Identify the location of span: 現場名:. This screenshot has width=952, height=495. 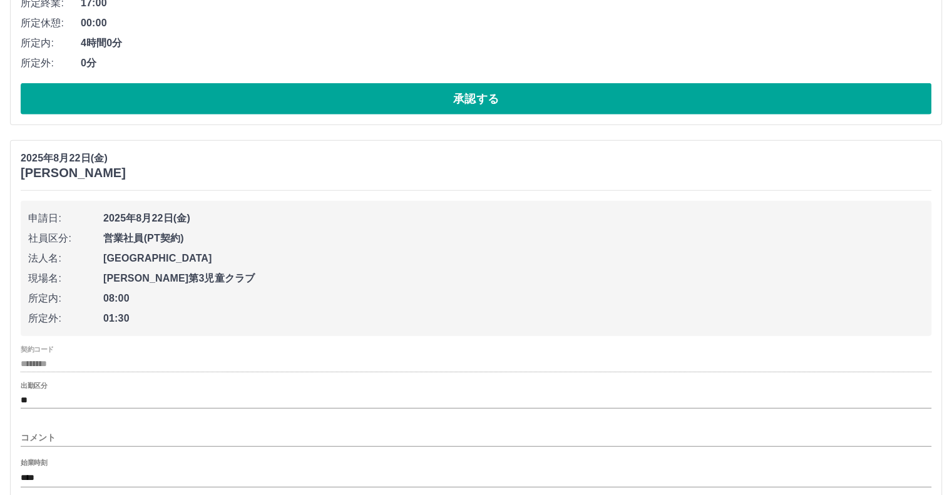
(66, 279).